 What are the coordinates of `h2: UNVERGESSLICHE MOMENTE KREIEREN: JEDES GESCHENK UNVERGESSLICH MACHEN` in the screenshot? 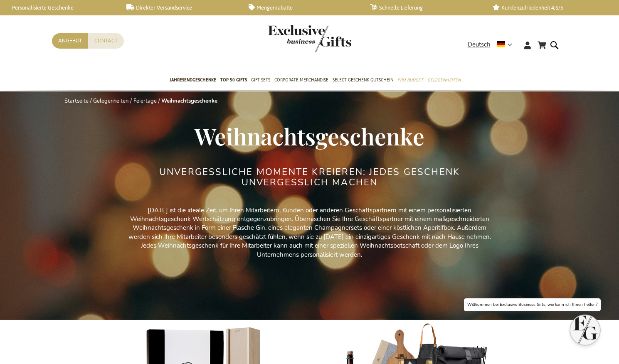 It's located at (310, 177).